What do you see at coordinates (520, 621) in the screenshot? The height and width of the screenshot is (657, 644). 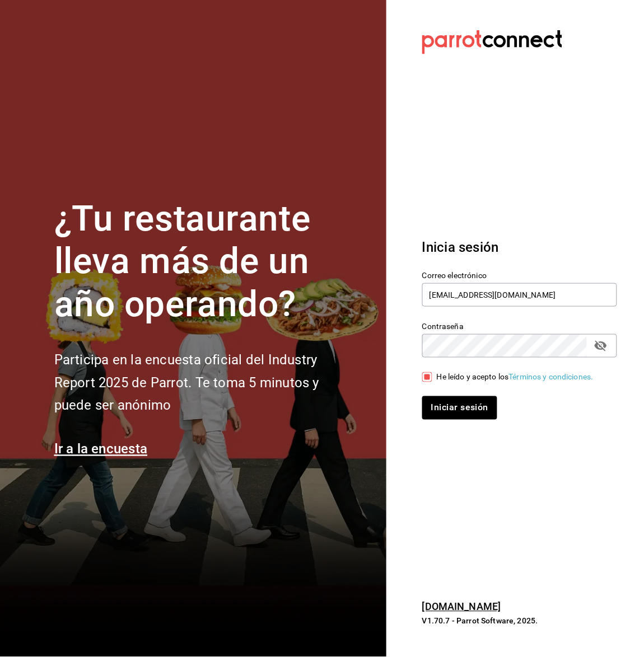 I see `p: V1.70.7 - Parrot Software, 2025.` at bounding box center [520, 621].